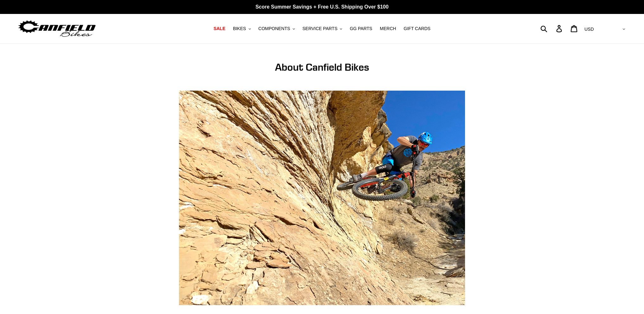  I want to click on a: MERCH, so click(388, 29).